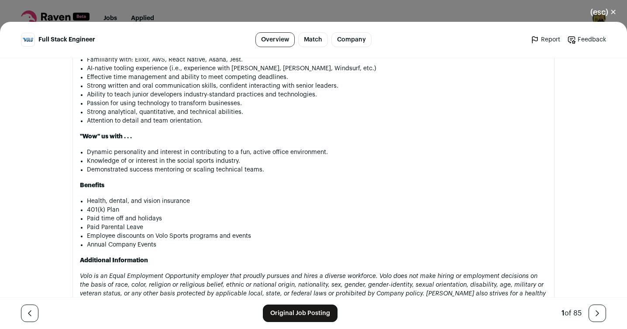 The image size is (627, 329). Describe the element at coordinates (563, 313) in the screenshot. I see `span: 1` at that location.